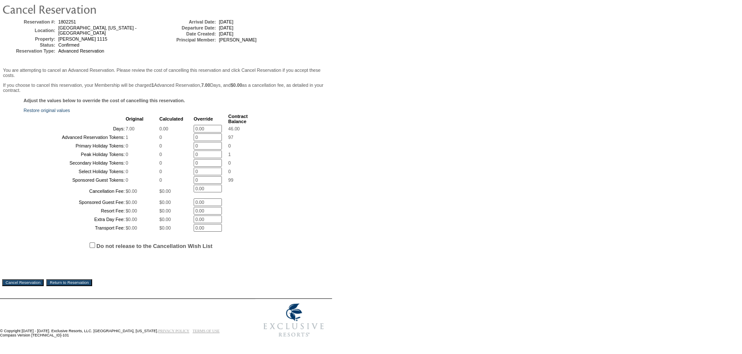 This screenshot has height=354, width=742. I want to click on td: Sponsored Guest Tokens:, so click(74, 180).